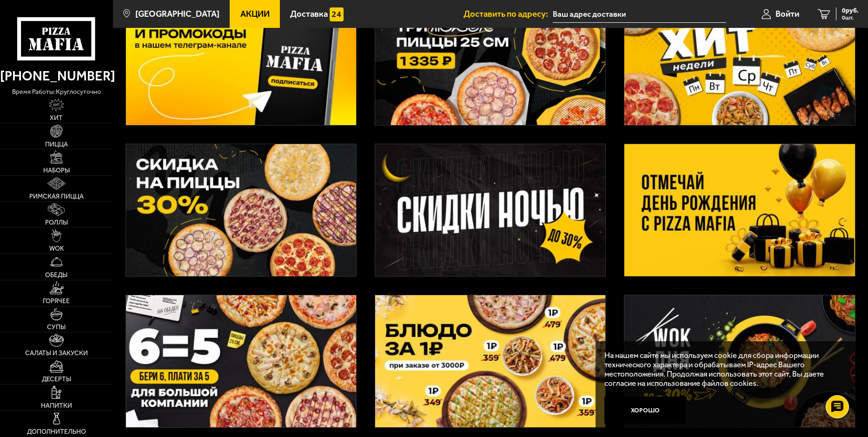  What do you see at coordinates (56, 353) in the screenshot?
I see `span: Салаты и закуски` at bounding box center [56, 353].